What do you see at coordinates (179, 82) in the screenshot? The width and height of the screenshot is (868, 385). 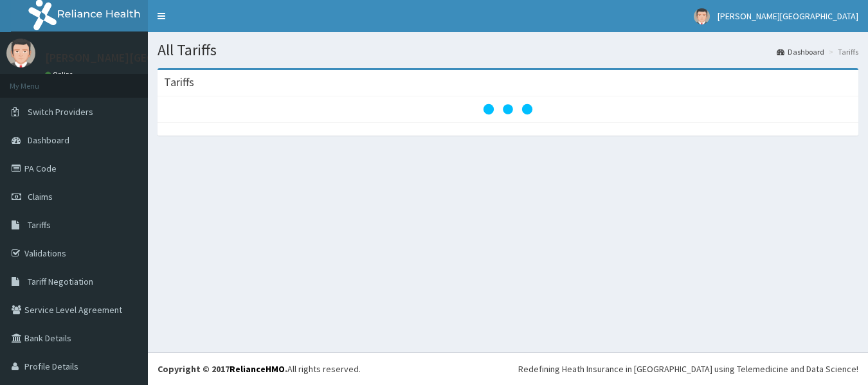 I see `h3: Tariffs` at bounding box center [179, 82].